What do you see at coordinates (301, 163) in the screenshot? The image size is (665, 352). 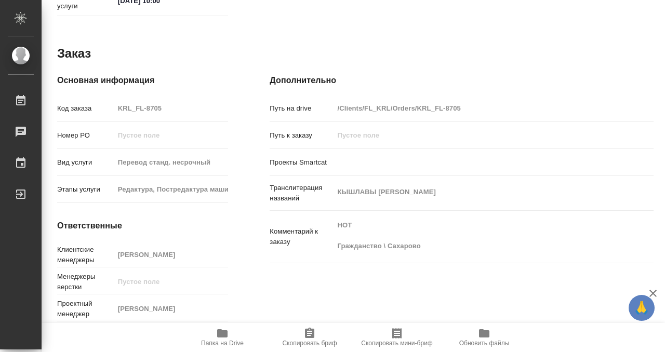 I see `p: Проекты Smartcat` at bounding box center [301, 163].